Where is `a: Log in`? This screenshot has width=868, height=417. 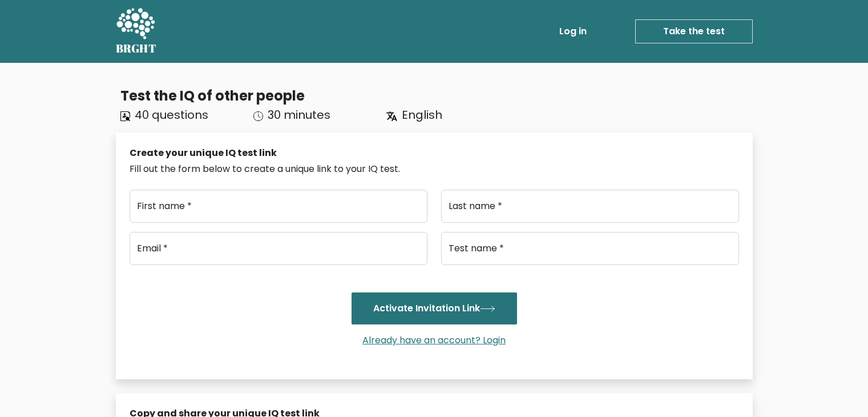 a: Log in is located at coordinates (572, 31).